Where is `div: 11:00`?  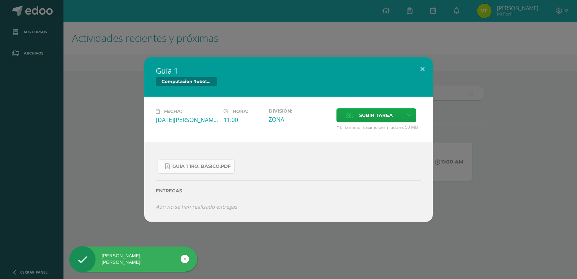
div: 11:00 is located at coordinates (243, 120).